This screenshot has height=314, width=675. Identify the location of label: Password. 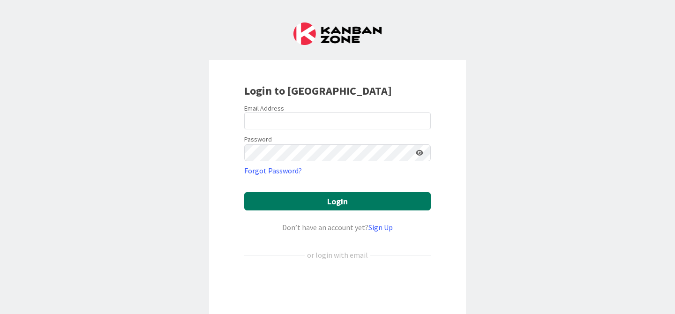
(258, 139).